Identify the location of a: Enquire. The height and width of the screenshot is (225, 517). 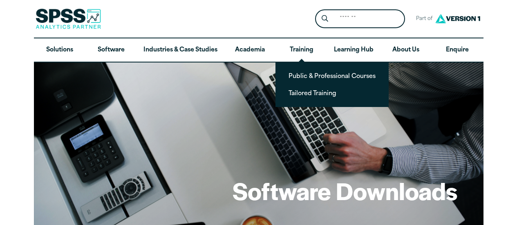
(458, 50).